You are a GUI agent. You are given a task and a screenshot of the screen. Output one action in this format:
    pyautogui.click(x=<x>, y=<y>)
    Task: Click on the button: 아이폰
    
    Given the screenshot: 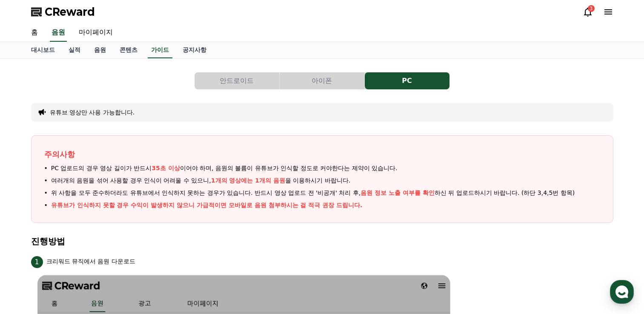 What is the action you would take?
    pyautogui.click(x=322, y=81)
    